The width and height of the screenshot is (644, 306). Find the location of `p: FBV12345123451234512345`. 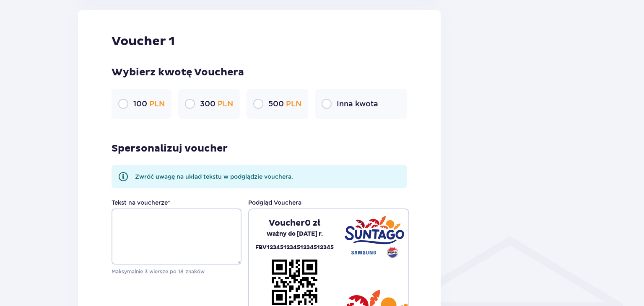

p: FBV12345123451234512345 is located at coordinates (294, 247).